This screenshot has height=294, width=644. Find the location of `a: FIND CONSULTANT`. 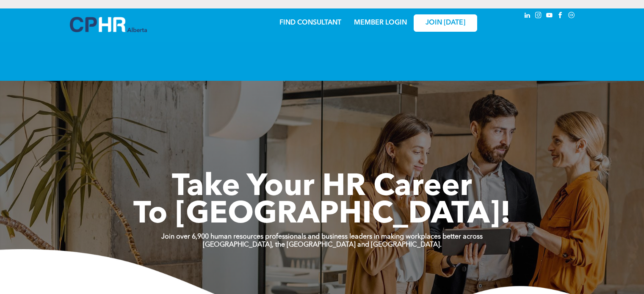

a: FIND CONSULTANT is located at coordinates (311, 23).